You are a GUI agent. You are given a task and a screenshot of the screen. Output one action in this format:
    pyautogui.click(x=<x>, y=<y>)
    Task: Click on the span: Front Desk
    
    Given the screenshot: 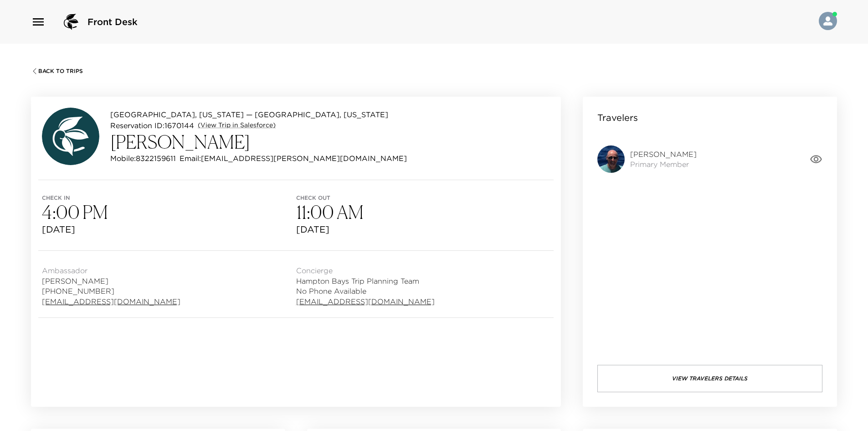 What is the action you would take?
    pyautogui.click(x=113, y=22)
    